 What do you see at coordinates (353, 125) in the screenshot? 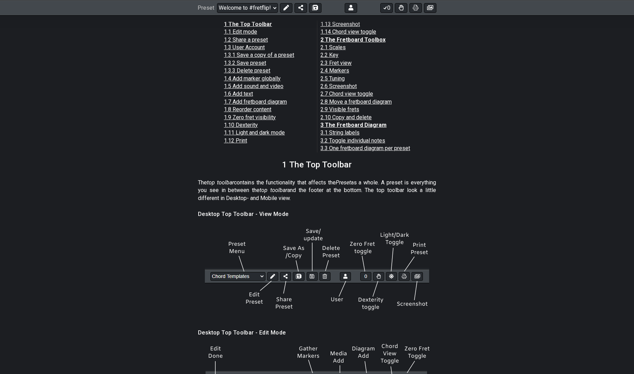
I see `a: 3 The Fretboard Diagram` at bounding box center [353, 125].